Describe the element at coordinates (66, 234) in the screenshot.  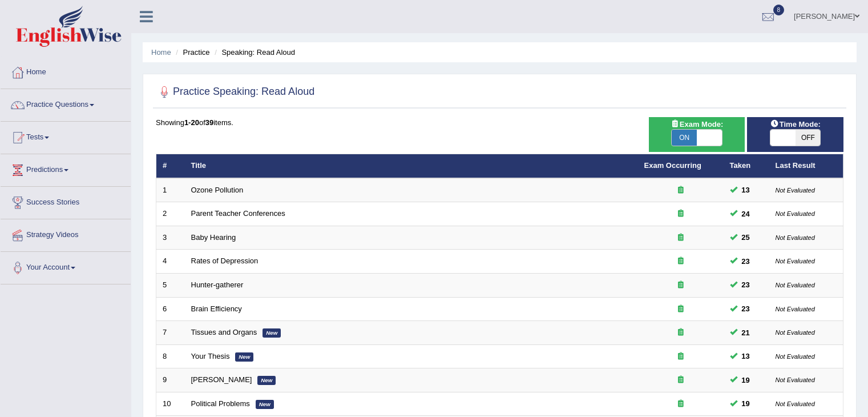
I see `a: Strategy Videos` at that location.